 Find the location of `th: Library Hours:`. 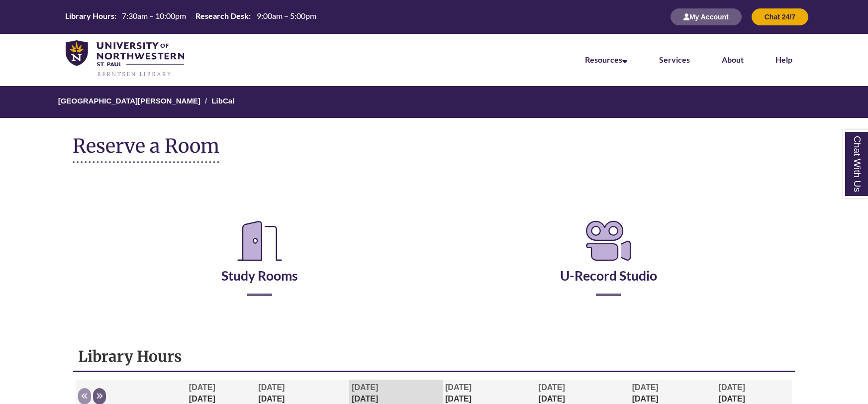

th: Library Hours: is located at coordinates (89, 16).